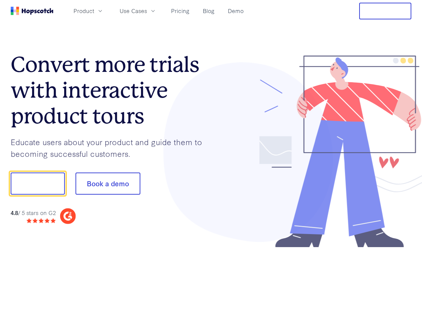 The image size is (422, 321). Describe the element at coordinates (385, 11) in the screenshot. I see `button: Free Trial` at that location.